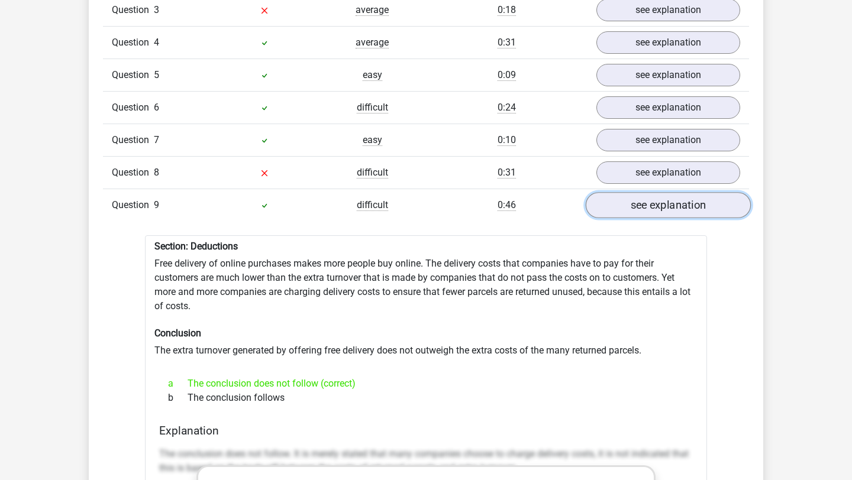  Describe the element at coordinates (156, 9) in the screenshot. I see `span: 3` at that location.